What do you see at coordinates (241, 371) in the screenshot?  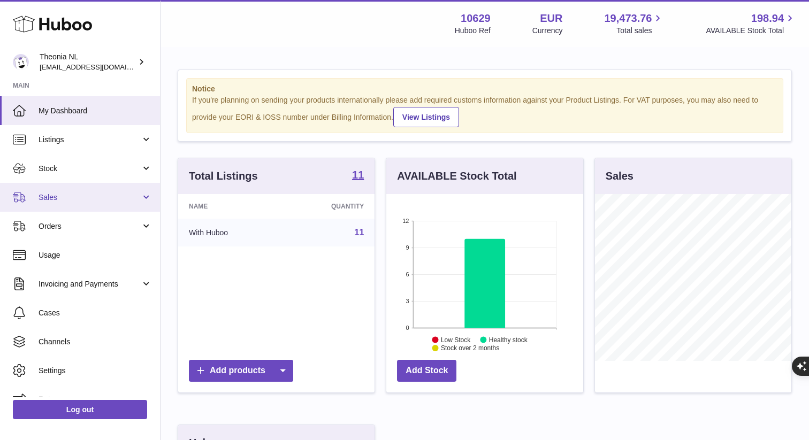 I see `a: Add products` at bounding box center [241, 371].